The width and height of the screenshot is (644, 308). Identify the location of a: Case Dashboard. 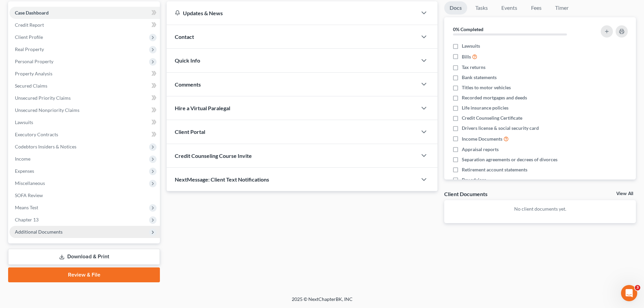
(84, 13).